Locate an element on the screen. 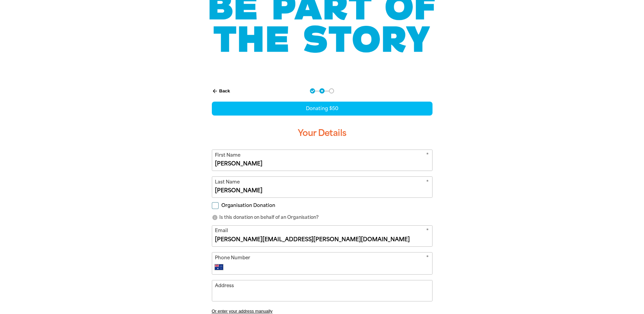 The width and height of the screenshot is (644, 314). button: Navigate to step 2 of 3 to enter your details is located at coordinates (322, 91).